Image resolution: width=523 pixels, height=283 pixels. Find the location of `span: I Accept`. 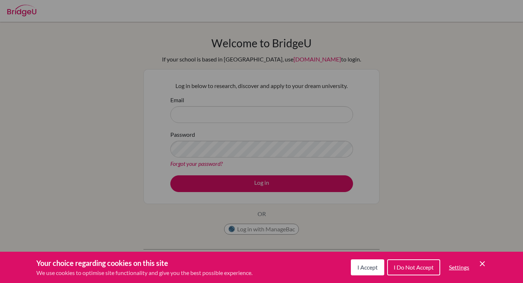

span: I Accept is located at coordinates (368, 267).